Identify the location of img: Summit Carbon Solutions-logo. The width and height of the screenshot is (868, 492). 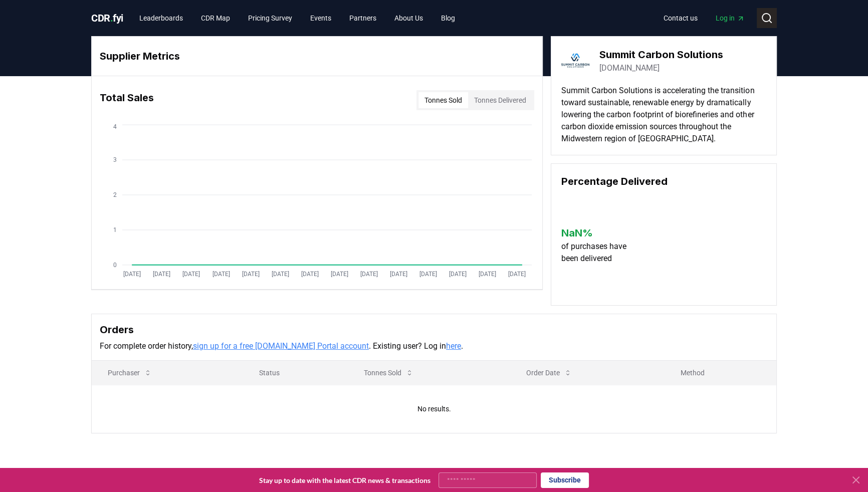
(575, 60).